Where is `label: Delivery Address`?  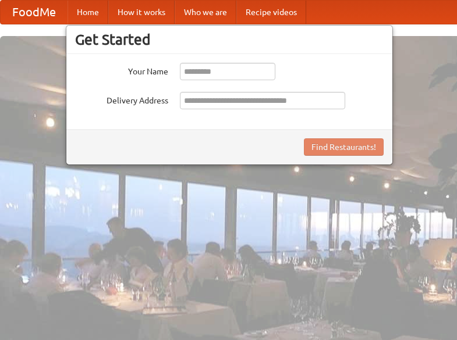 label: Delivery Address is located at coordinates (122, 99).